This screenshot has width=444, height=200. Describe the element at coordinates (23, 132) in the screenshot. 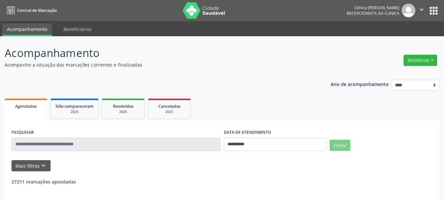

I see `label: PESQUISAR` at that location.